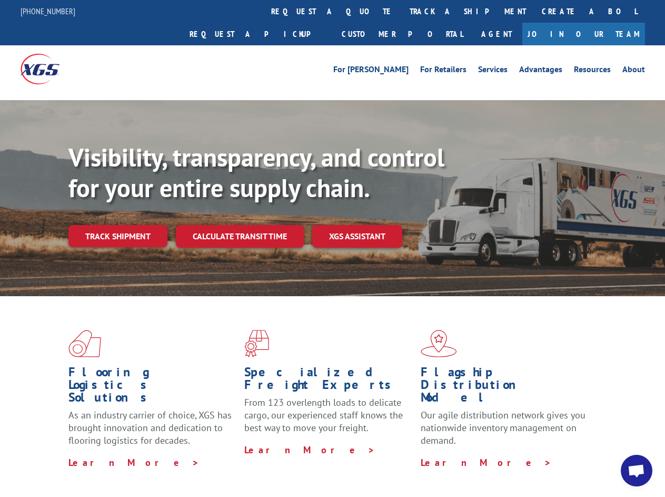 The image size is (665, 497). I want to click on img: xgs-icon-focused-on-flooring-red, so click(257, 344).